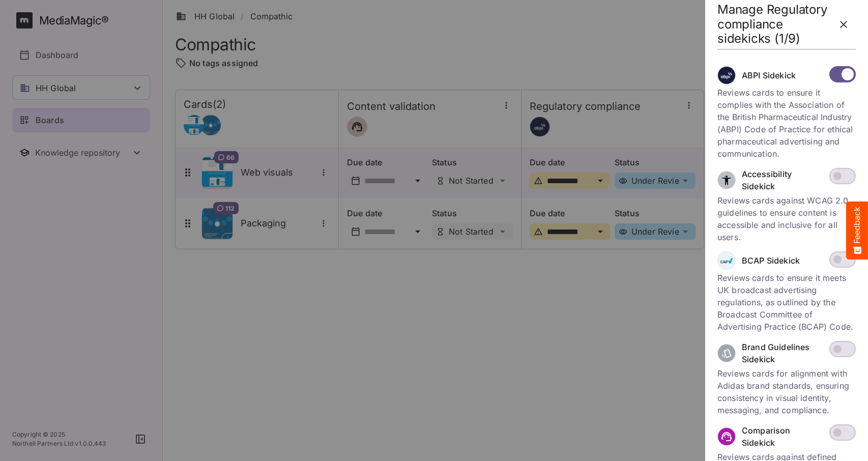 This screenshot has width=868, height=461. Describe the element at coordinates (787, 303) in the screenshot. I see `p: Reviews cards to ensure it meets UK broadcast advertising regulations, as outlined by the Broadca...` at that location.